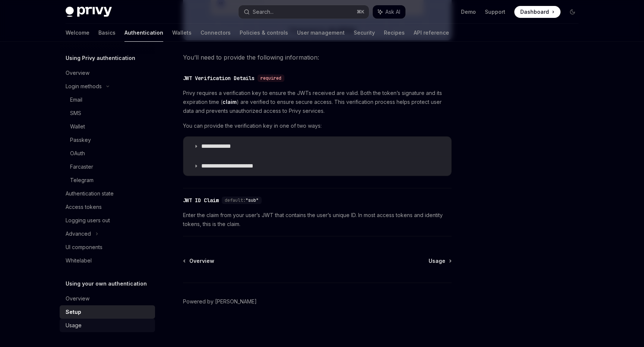 Image resolution: width=644 pixels, height=347 pixels. I want to click on div: Advanced, so click(78, 234).